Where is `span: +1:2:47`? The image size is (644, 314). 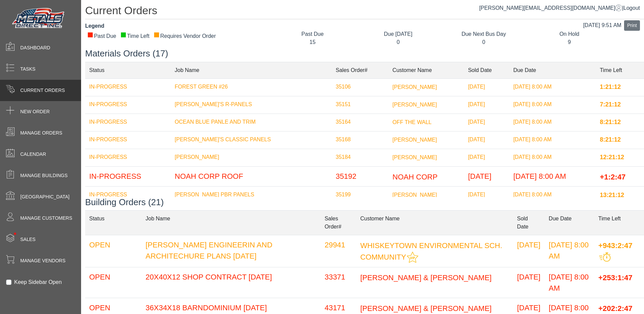
span: +1:2:47 is located at coordinates (613, 176).